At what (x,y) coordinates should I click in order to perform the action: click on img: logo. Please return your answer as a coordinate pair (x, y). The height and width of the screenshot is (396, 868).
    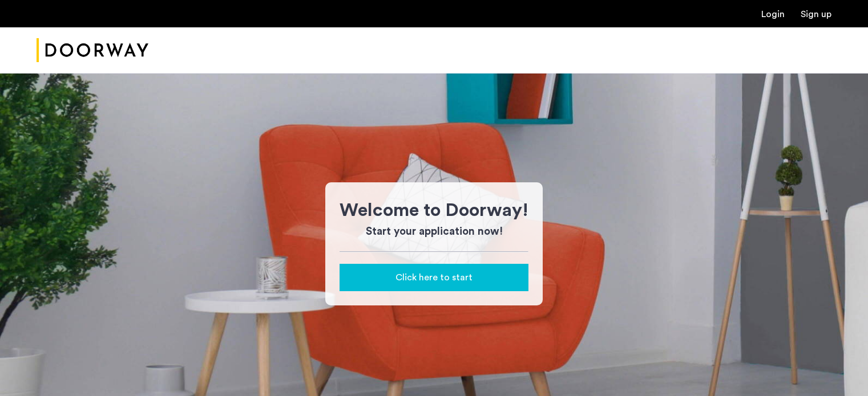
    Looking at the image, I should click on (92, 50).